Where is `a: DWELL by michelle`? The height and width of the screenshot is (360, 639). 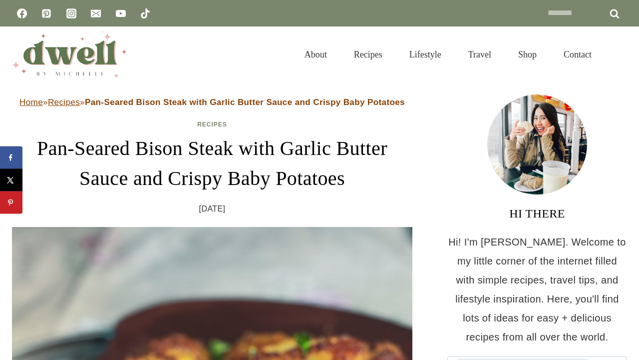
a: DWELL by michelle is located at coordinates (69, 54).